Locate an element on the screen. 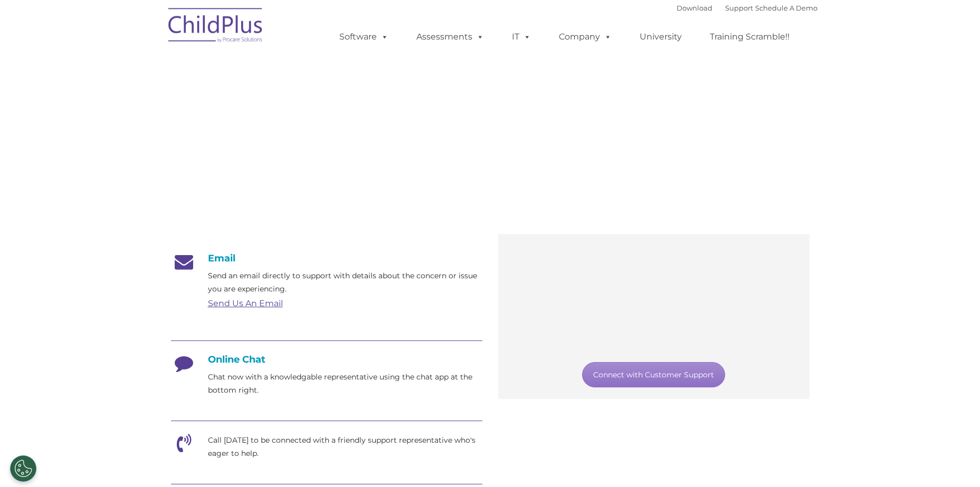  a: Assessments is located at coordinates (450, 37).